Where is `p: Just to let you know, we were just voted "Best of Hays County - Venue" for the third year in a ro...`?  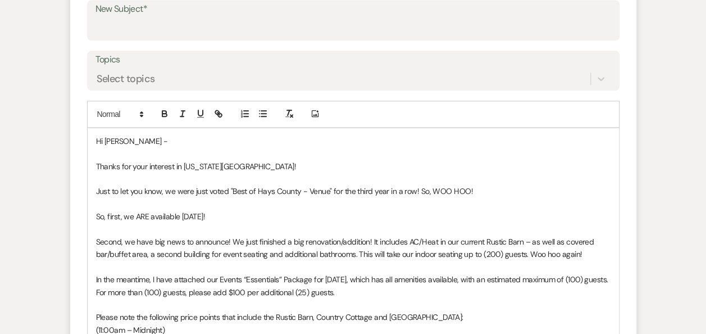
p: Just to let you know, we were just voted "Best of Hays County - Venue" for the third year in a ro... is located at coordinates (353, 191).